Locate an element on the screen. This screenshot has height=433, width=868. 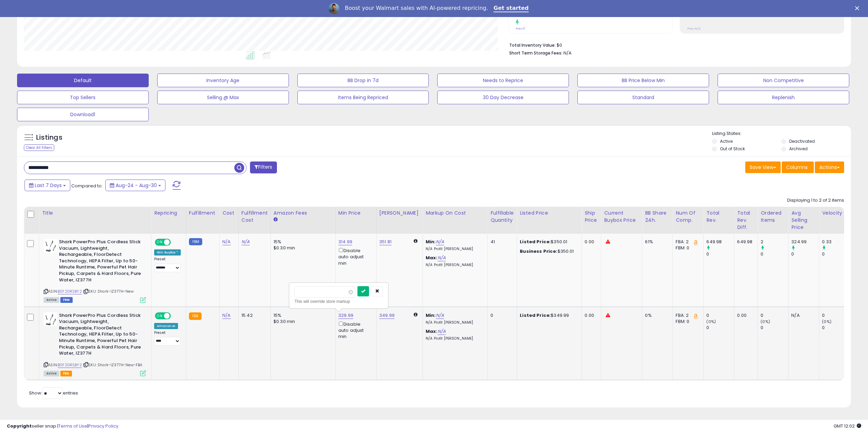
a: Terms of Use is located at coordinates (72, 426).